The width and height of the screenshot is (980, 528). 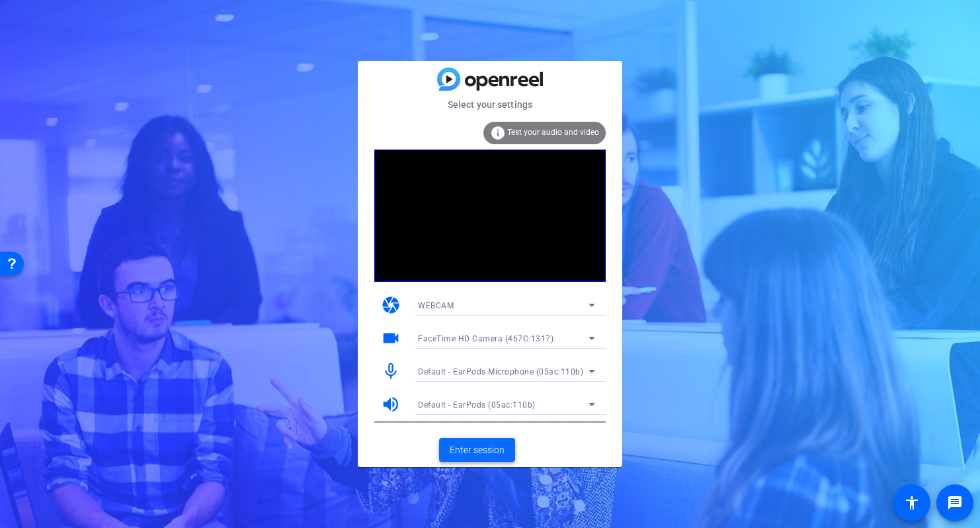 I want to click on span: Default - EarPods Microphone (05ac:110b), so click(x=501, y=372).